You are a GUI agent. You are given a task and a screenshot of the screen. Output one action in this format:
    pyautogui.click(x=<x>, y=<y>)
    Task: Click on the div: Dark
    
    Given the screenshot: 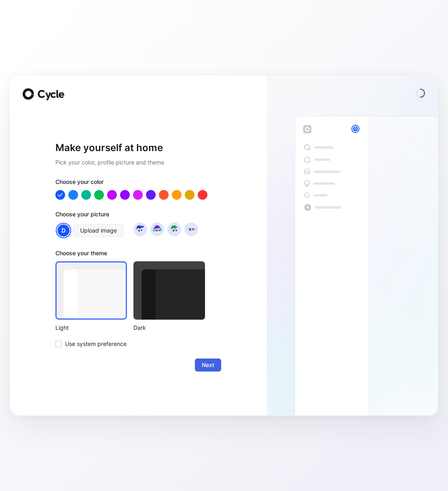 What is the action you would take?
    pyautogui.click(x=169, y=328)
    